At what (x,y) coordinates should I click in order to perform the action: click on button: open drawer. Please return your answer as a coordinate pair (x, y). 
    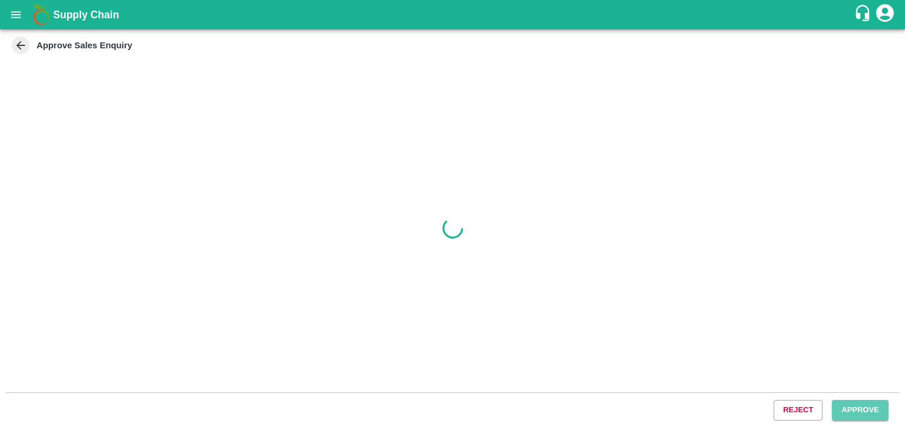
    Looking at the image, I should click on (16, 15).